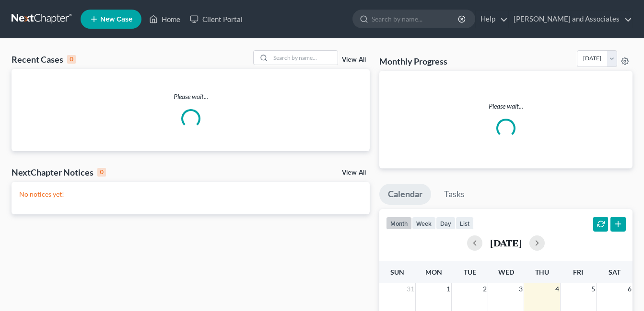 Image resolution: width=644 pixels, height=311 pixels. I want to click on button: list, so click(464, 223).